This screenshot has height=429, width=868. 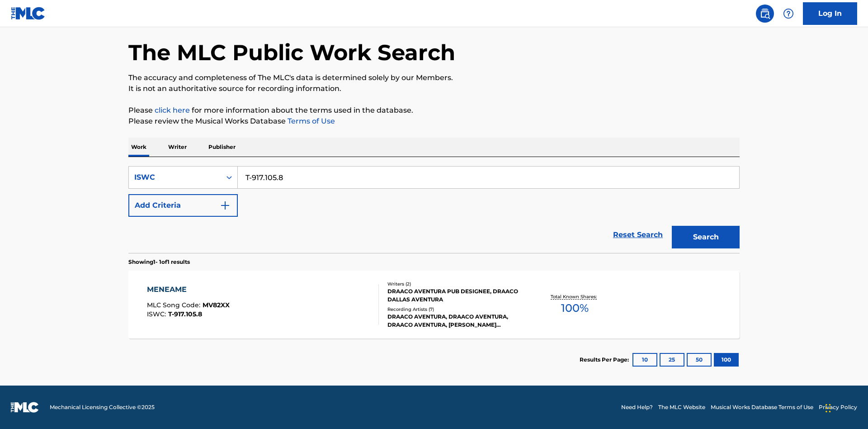 I want to click on button: 25, so click(x=672, y=360).